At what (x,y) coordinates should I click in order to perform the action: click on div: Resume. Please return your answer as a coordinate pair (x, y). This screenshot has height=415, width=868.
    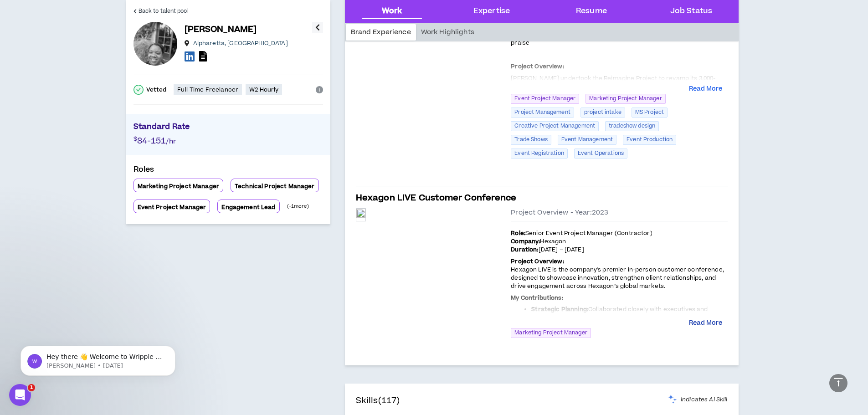
    Looking at the image, I should click on (592, 11).